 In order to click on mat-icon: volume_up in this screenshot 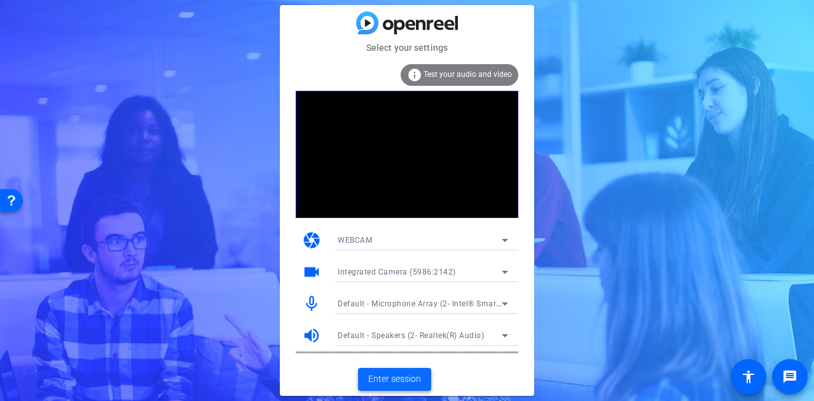, I will do `click(312, 336)`.